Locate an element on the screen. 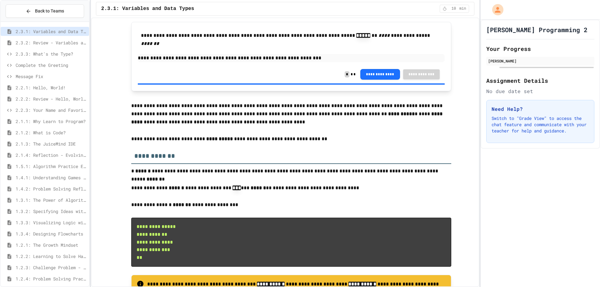 The height and width of the screenshot is (287, 600). span: 1.3.4: Designing Flowcharts is located at coordinates (51, 234).